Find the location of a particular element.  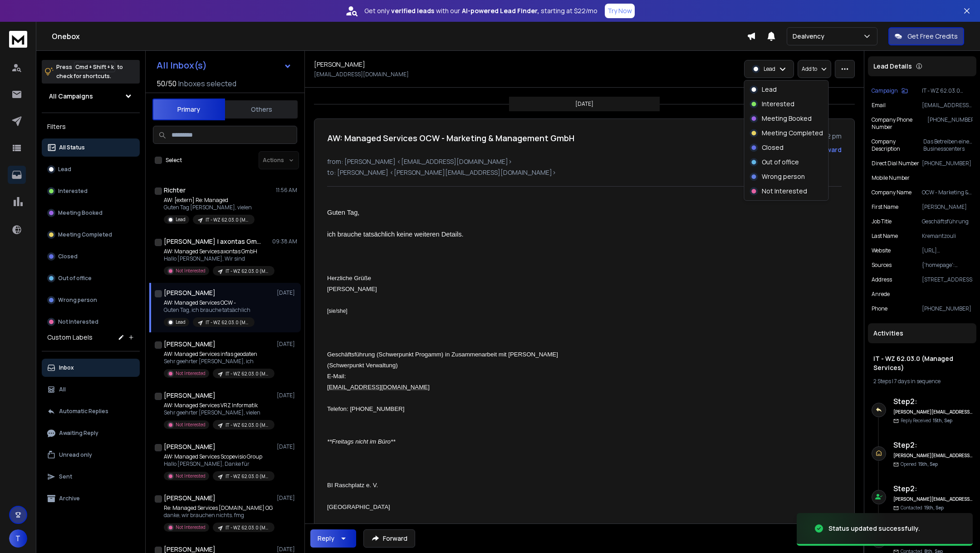

span: Cmd + Shift + k is located at coordinates (95, 67).